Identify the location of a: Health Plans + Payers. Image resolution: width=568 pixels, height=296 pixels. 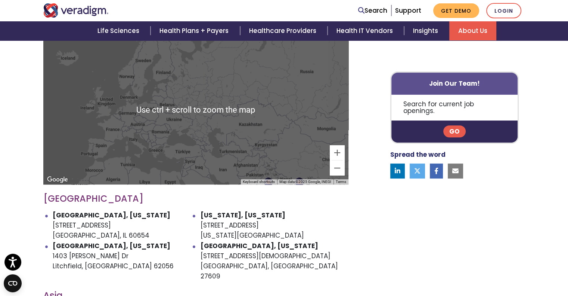
(195, 31).